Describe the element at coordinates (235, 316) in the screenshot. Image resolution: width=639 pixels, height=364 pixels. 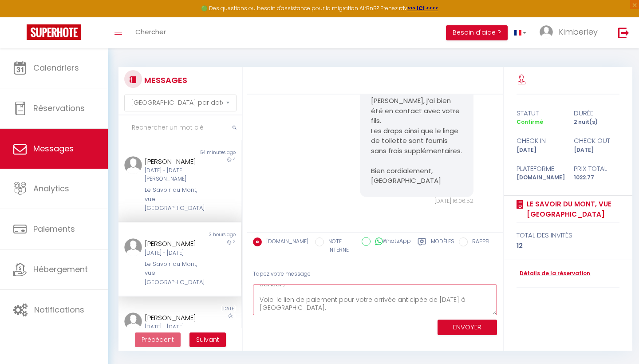
I see `span: 1` at that location.